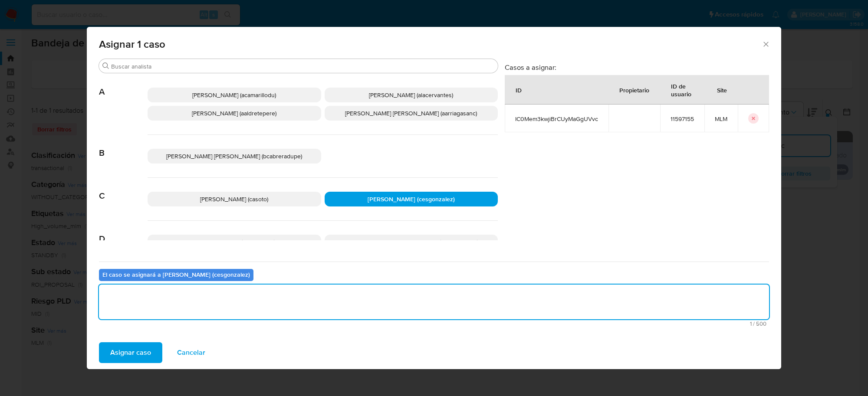  Describe the element at coordinates (130, 353) in the screenshot. I see `span: Asignar caso` at that location.